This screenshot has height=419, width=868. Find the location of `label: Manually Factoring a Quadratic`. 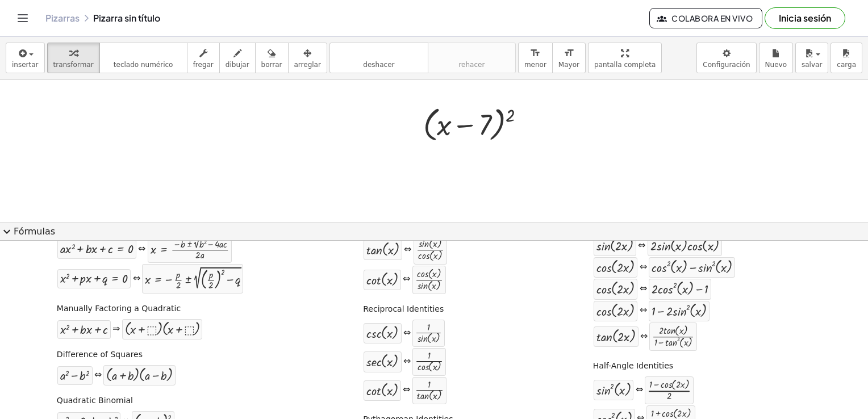

label: Manually Factoring a Quadratic is located at coordinates (119, 309).